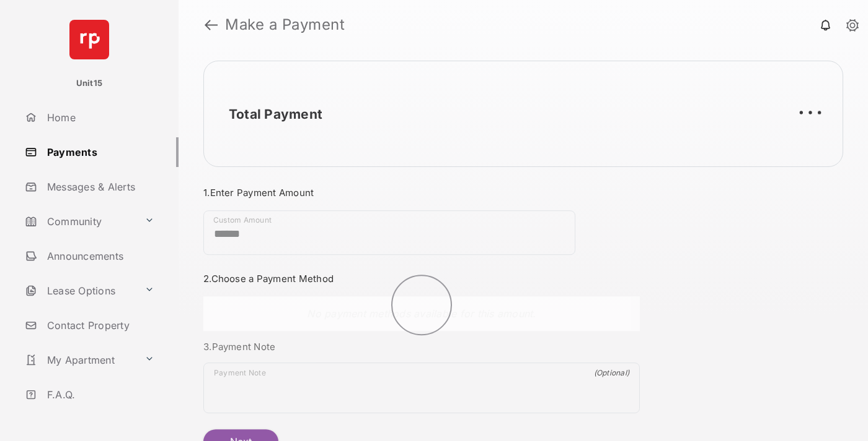  Describe the element at coordinates (79, 360) in the screenshot. I see `a: My Apartment` at that location.